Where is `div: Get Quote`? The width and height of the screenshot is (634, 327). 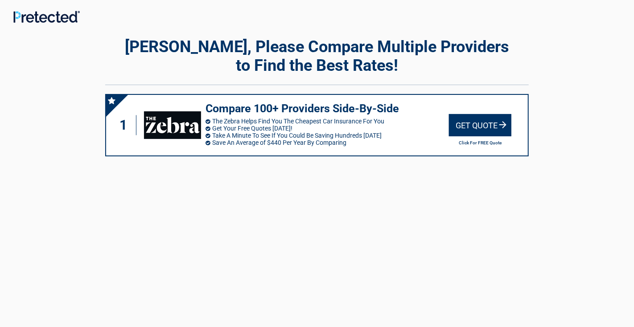
div: Get Quote is located at coordinates (480, 125).